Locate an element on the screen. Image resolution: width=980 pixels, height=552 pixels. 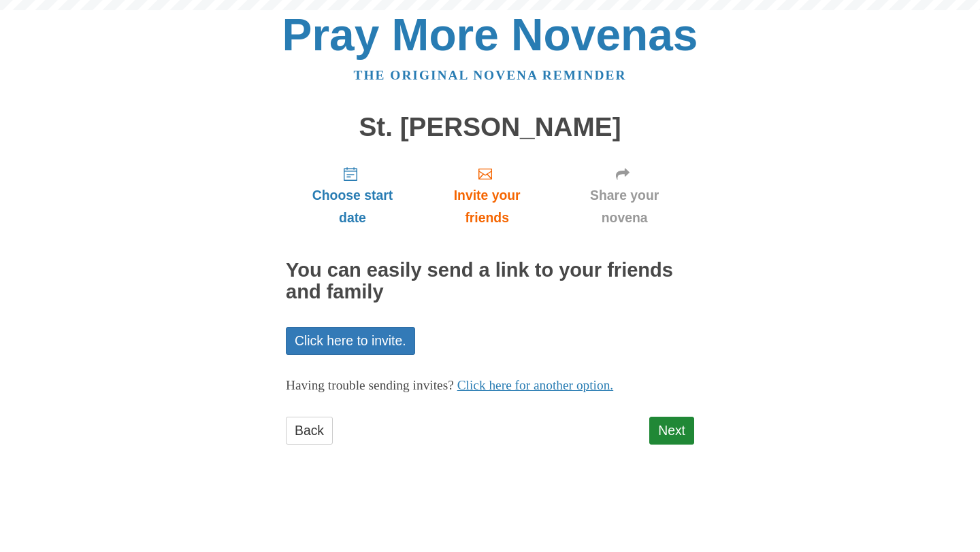
a: Back is located at coordinates (309, 431).